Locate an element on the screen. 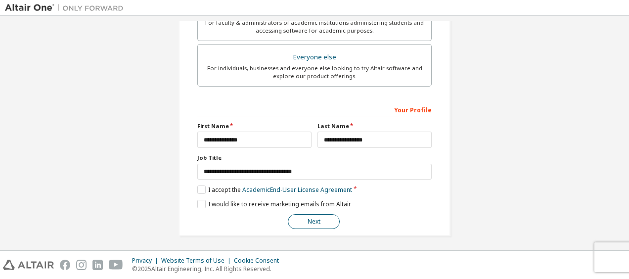  label: First Name is located at coordinates (254, 126).